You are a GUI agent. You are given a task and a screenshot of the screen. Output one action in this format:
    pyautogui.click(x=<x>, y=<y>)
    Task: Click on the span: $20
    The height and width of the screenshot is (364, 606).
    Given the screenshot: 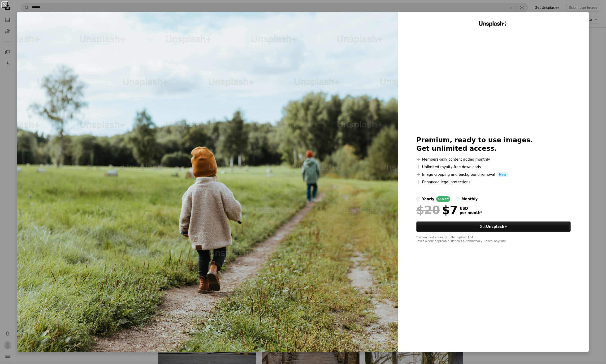 What is the action you would take?
    pyautogui.click(x=428, y=210)
    